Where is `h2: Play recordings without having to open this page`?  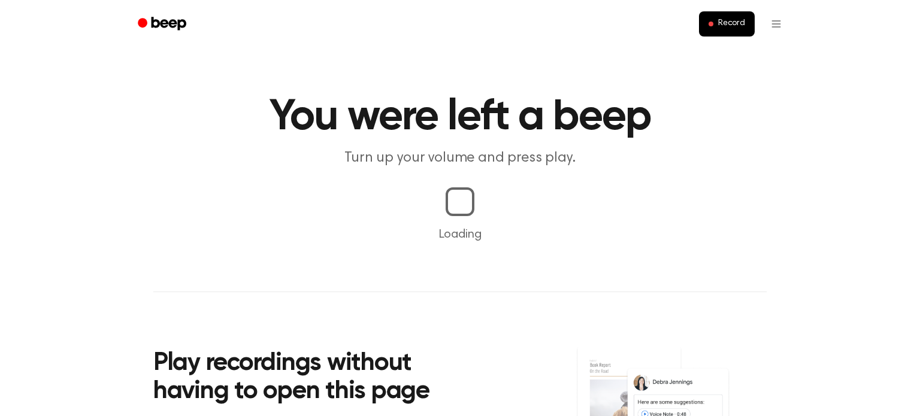 h2: Play recordings without having to open this page is located at coordinates (314, 378).